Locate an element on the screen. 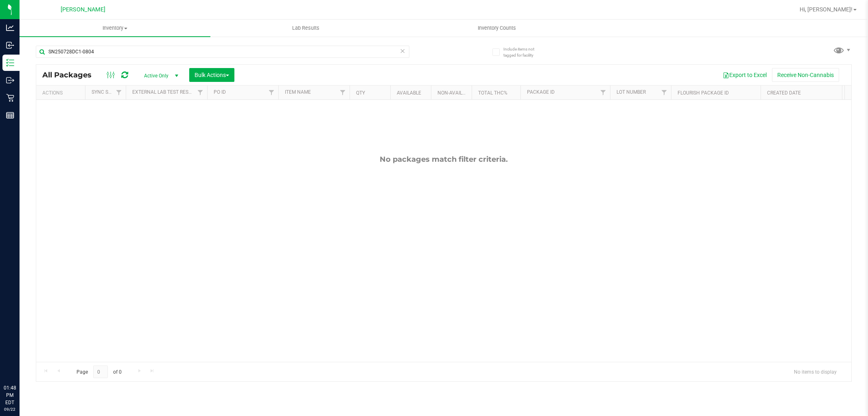  inline-svg: Inbound is located at coordinates (10, 45).